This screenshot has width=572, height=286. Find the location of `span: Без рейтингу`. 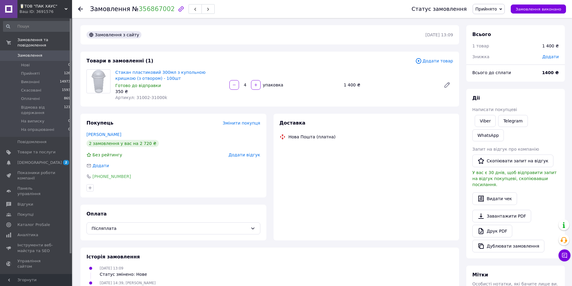

span: Без рейтингу is located at coordinates (107, 155).